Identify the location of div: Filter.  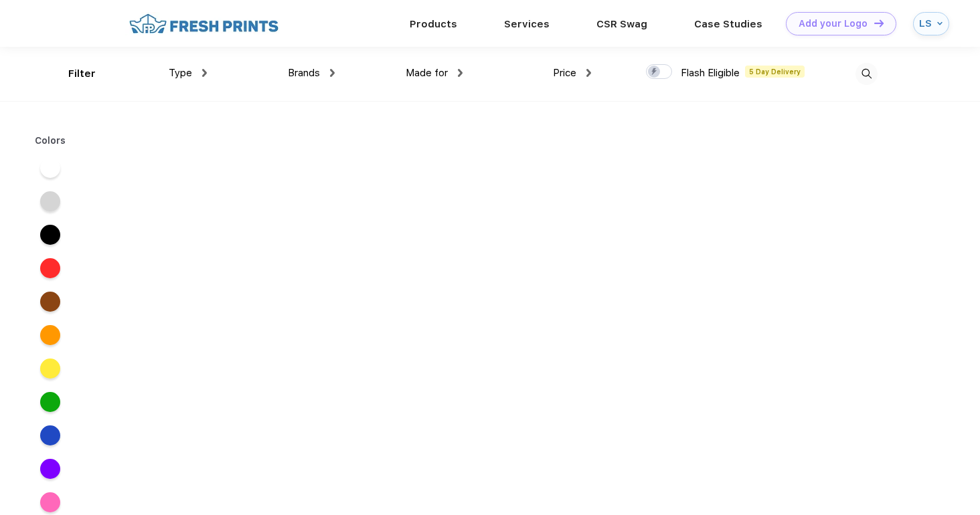
(82, 73).